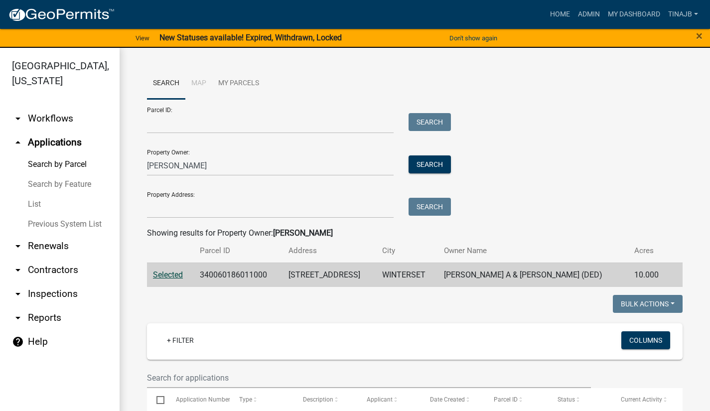 This screenshot has height=411, width=710. What do you see at coordinates (646, 340) in the screenshot?
I see `button: Columns` at bounding box center [646, 340].